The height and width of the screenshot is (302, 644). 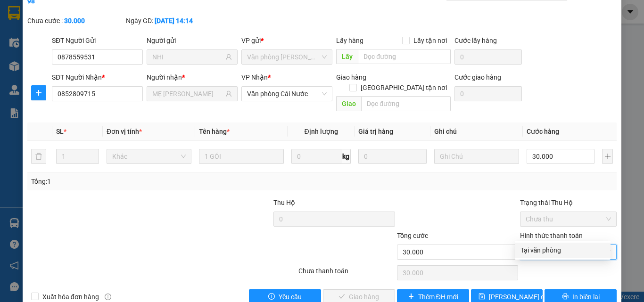 What do you see at coordinates (75, 21) in the screenshot?
I see `div: Chưa cước :` at bounding box center [75, 21].